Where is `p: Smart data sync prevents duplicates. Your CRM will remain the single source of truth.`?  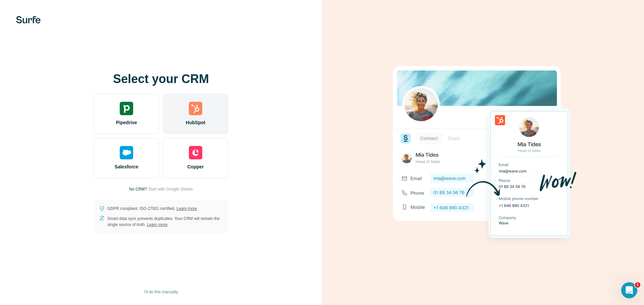
p: Smart data sync prevents duplicates. Your CRM will remain the single source of truth. is located at coordinates (165, 222).